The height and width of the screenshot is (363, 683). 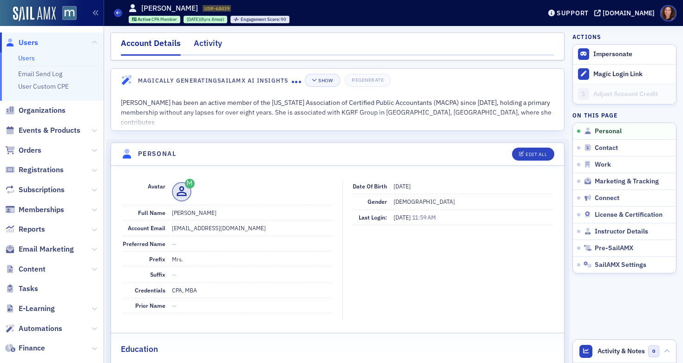 What do you see at coordinates (42, 111) in the screenshot?
I see `span: Organizations` at bounding box center [42, 111].